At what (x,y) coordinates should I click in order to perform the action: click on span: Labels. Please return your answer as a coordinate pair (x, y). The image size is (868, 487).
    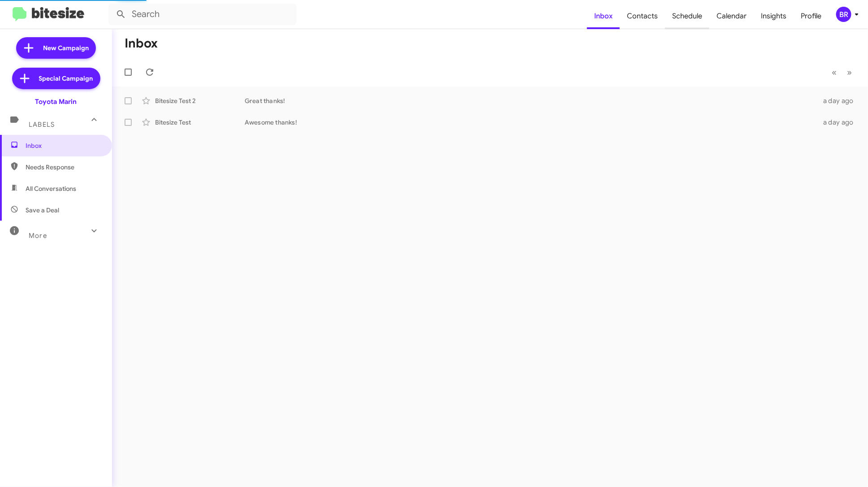
    Looking at the image, I should click on (42, 125).